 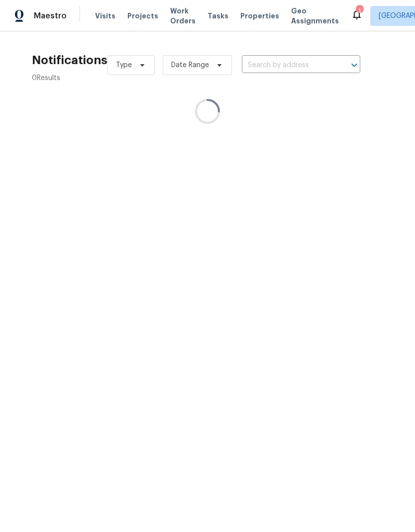 I want to click on span: Work Orders, so click(x=183, y=16).